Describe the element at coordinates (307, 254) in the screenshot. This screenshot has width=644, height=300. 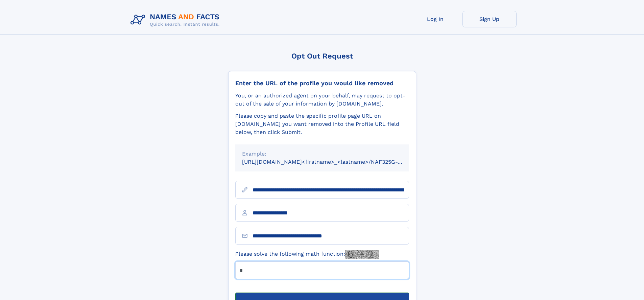
I see `label: Please solve the following math function:` at that location.